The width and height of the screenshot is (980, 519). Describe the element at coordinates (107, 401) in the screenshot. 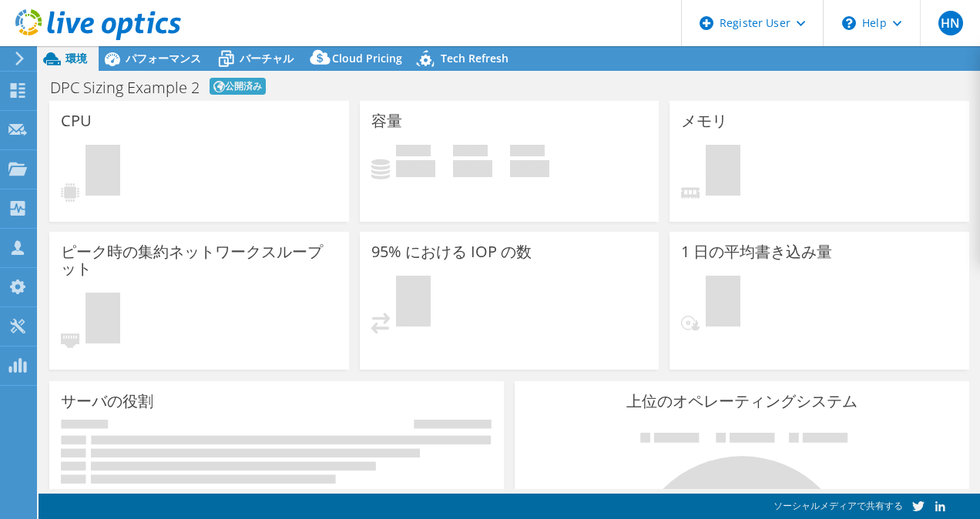

I see `h3: サーバの役割` at that location.